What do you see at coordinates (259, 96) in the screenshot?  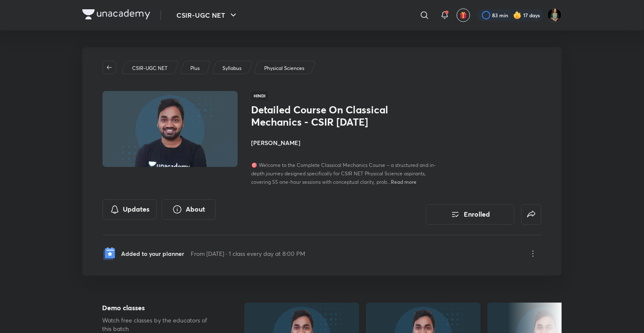 I see `span: Hindi` at bounding box center [259, 96].